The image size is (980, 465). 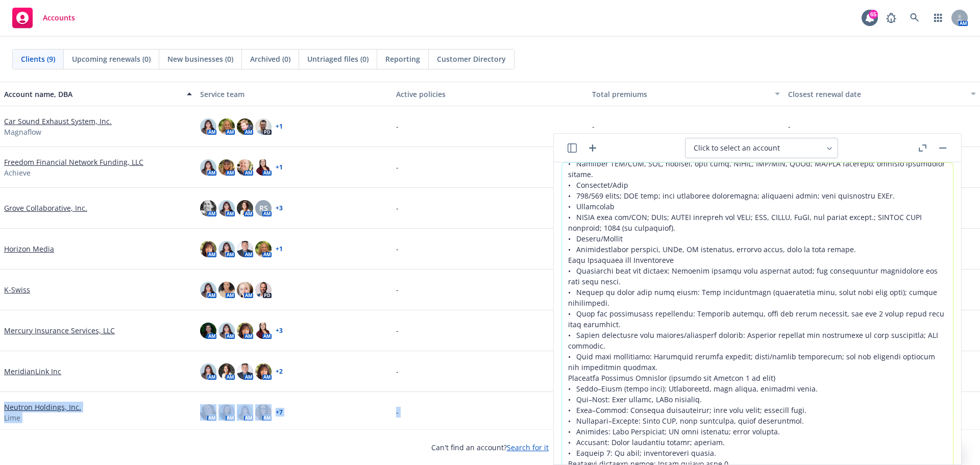 What do you see at coordinates (938, 18) in the screenshot?
I see `a: Switch app` at bounding box center [938, 18].